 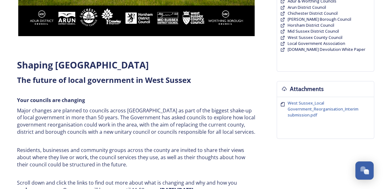 What do you see at coordinates (136, 158) in the screenshot?
I see `p: Residents, businesses and community groups across the county are invited to share their views abo...` at bounding box center [136, 158].